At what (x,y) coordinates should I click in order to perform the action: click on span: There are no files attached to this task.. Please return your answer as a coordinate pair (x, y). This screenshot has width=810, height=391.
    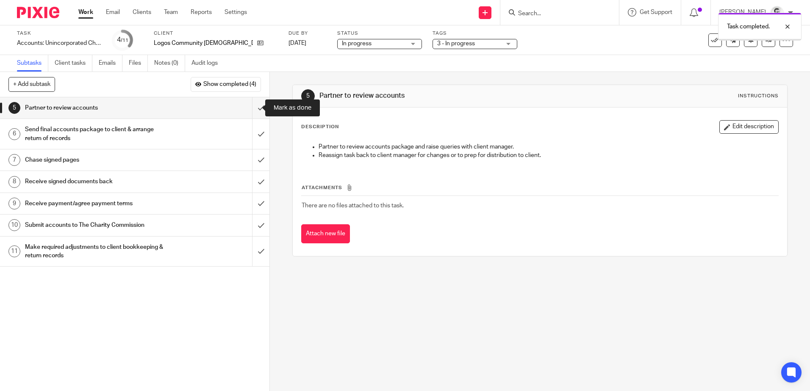
    Looking at the image, I should click on (352, 206).